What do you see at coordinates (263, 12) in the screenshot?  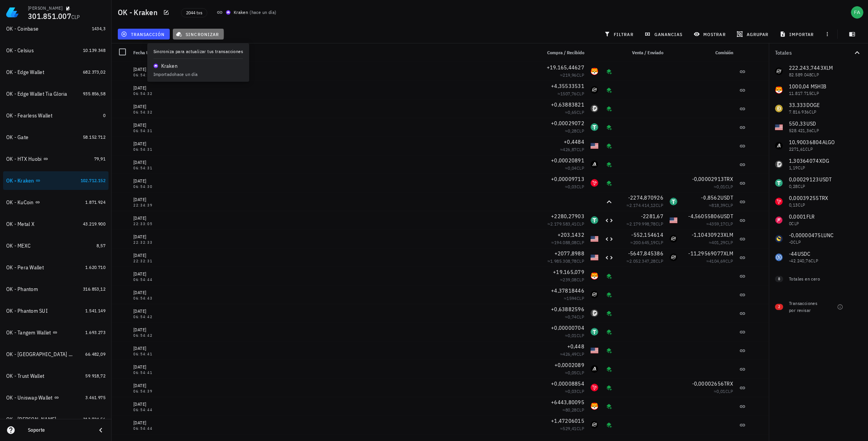 I see `span: hace un día` at bounding box center [263, 12].